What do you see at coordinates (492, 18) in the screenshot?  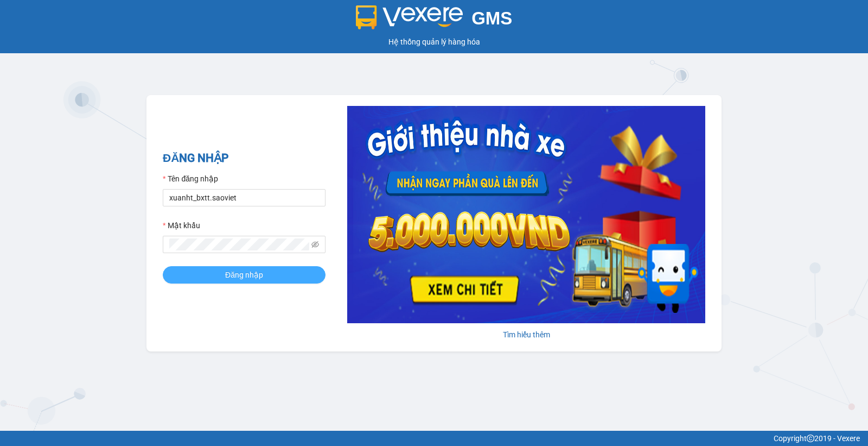 I see `span: GMS` at bounding box center [492, 18].